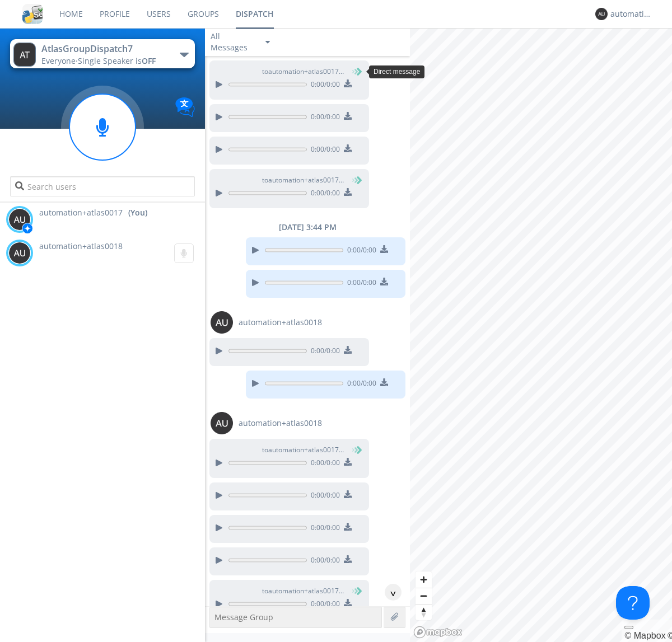 This screenshot has width=672, height=642. What do you see at coordinates (233, 42) in the screenshot?
I see `div: All Messages` at bounding box center [233, 42].